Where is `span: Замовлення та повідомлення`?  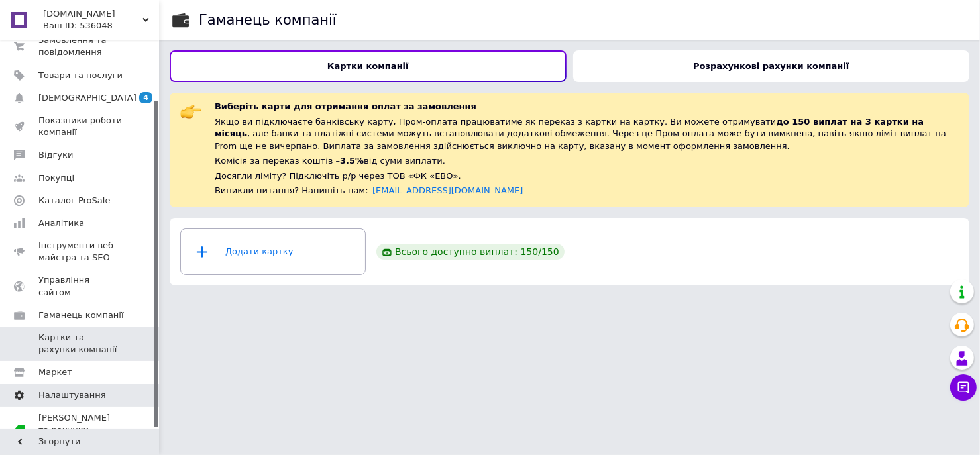 span: Замовлення та повідомлення is located at coordinates (80, 46).